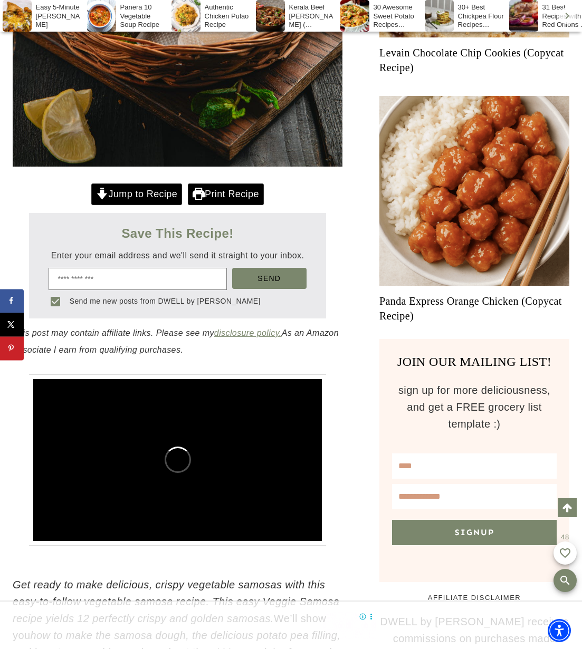 The width and height of the screenshot is (582, 649). I want to click on em: This post may contain affiliate links. Please see my As an Amazon Associate I earn from qualifyin..., so click(176, 341).